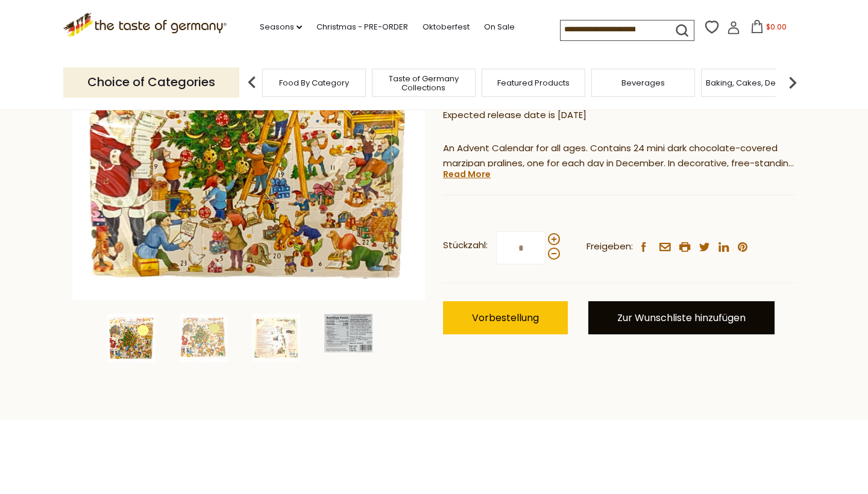 The width and height of the screenshot is (868, 494). What do you see at coordinates (777, 26) in the screenshot?
I see `span: $0.00` at bounding box center [777, 26].